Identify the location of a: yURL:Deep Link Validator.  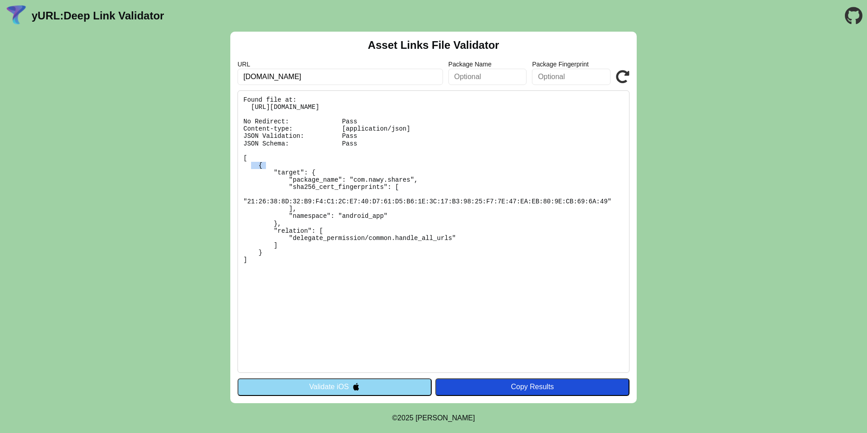
(98, 16).